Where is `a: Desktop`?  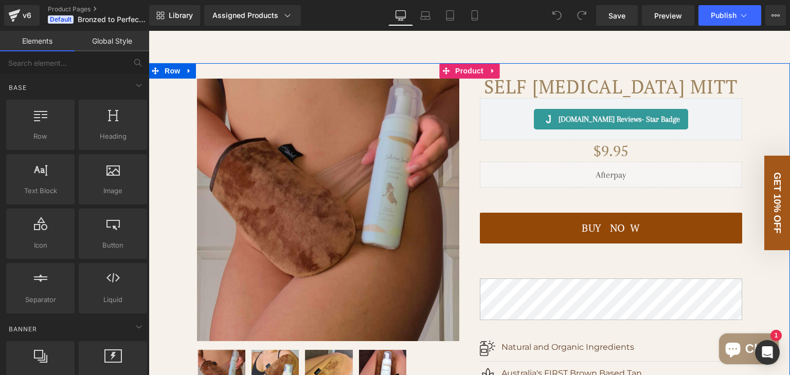
a: Desktop is located at coordinates (400, 15).